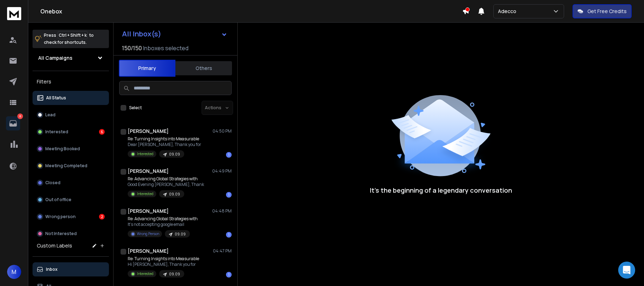  I want to click on p: Meeting Completed, so click(66, 165).